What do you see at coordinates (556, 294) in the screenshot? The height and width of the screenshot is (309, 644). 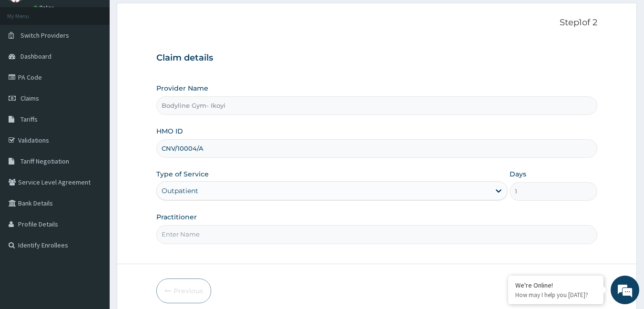 I see `p: How may I help you today?` at bounding box center [556, 294].